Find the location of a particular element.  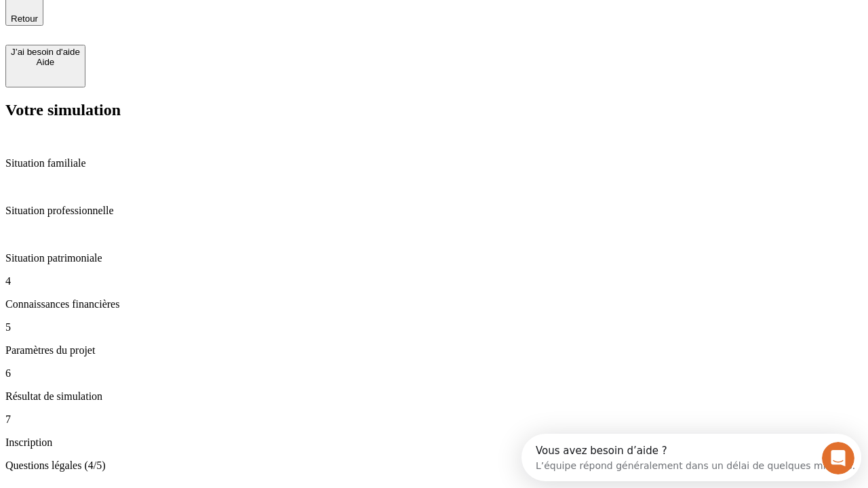

p: 5 is located at coordinates (434, 328).